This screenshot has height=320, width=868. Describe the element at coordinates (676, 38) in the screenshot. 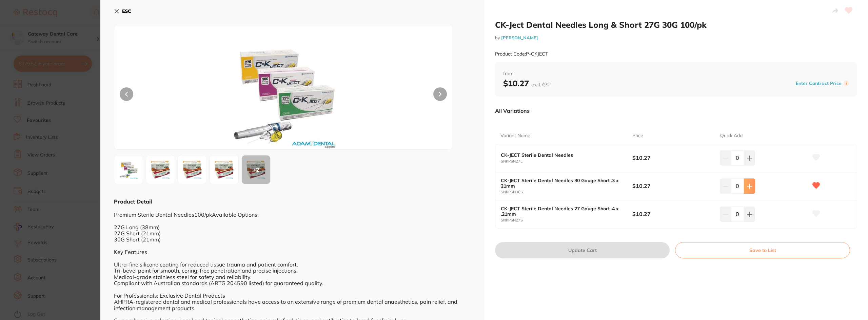

I see `small: by` at that location.